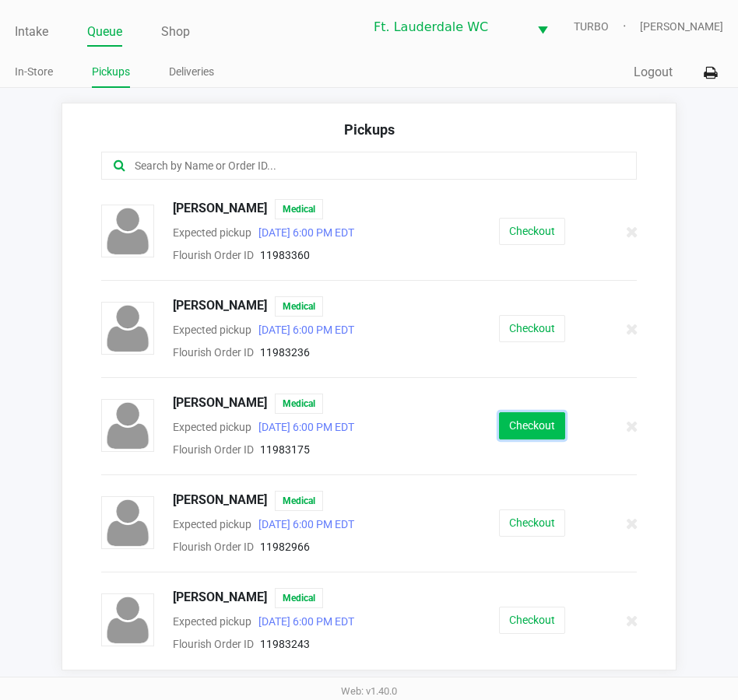 Image resolution: width=738 pixels, height=700 pixels. What do you see at coordinates (285, 547) in the screenshot?
I see `span: 11982966` at bounding box center [285, 547].